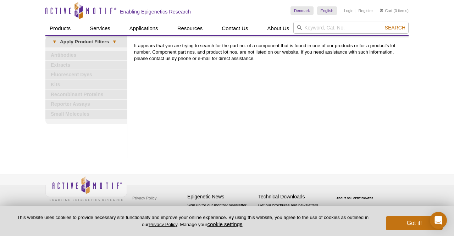 This screenshot has width=454, height=236. Describe the element at coordinates (355, 194) in the screenshot. I see `table: Click to Verify - This site chose Symantec SSL for secure e-commerce and confidential communicati...` at that location.